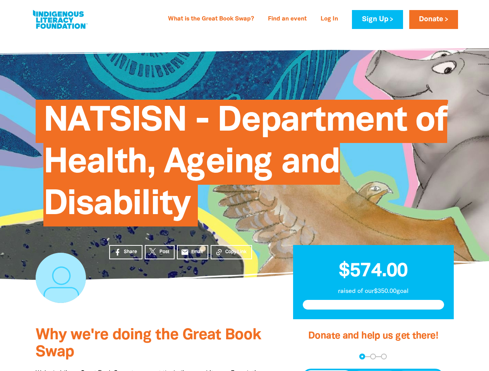 Image resolution: width=489 pixels, height=371 pixels. I want to click on button: Copy Link, so click(231, 252).